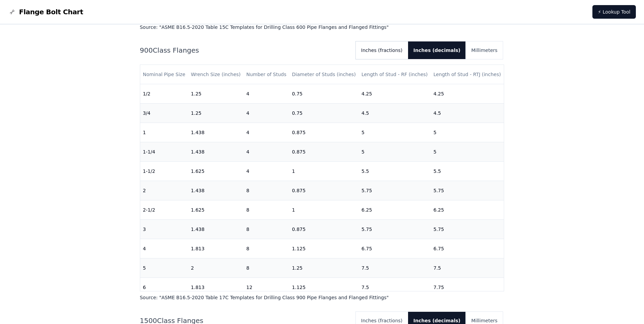 Image resolution: width=644 pixels, height=324 pixels. I want to click on td: 1-1/2, so click(164, 171).